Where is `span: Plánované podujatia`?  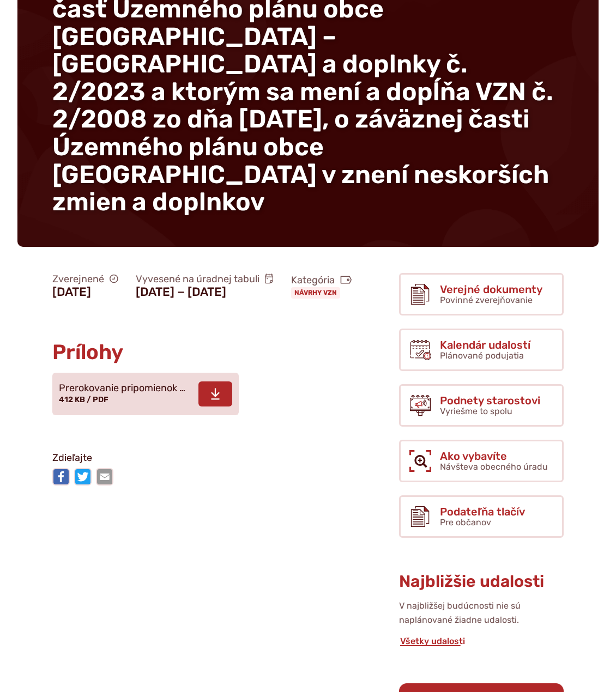 span: Plánované podujatia is located at coordinates (481, 355).